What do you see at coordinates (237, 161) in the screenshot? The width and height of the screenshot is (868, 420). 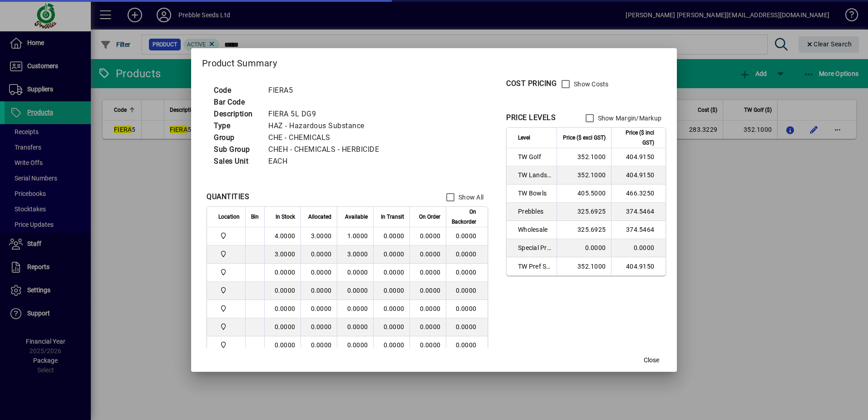 I see `td: Sales Unit` at bounding box center [237, 161].